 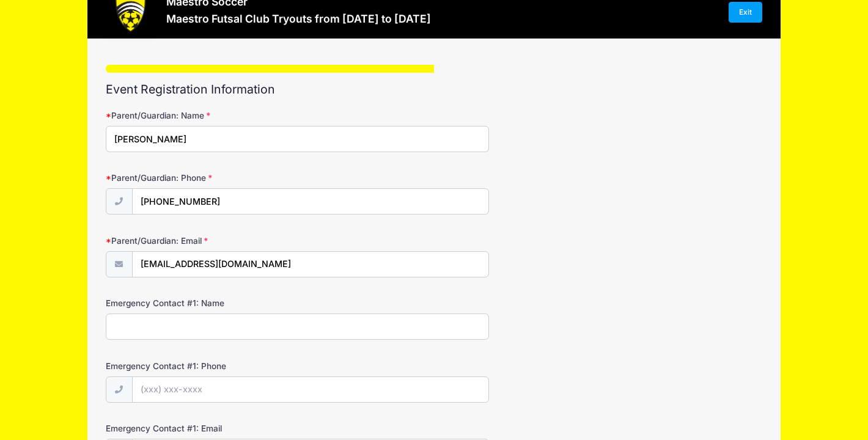 What do you see at coordinates (746, 12) in the screenshot?
I see `a: Exit` at bounding box center [746, 12].